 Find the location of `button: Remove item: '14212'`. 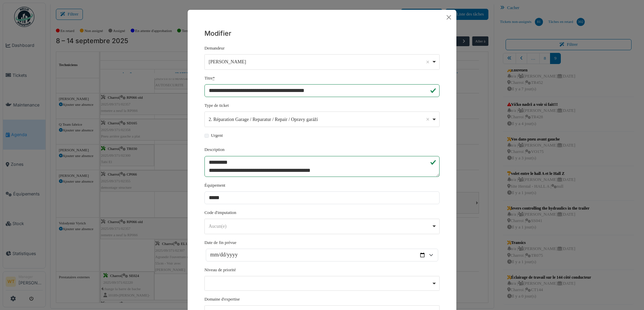

button: Remove item: '14212' is located at coordinates (428, 62).